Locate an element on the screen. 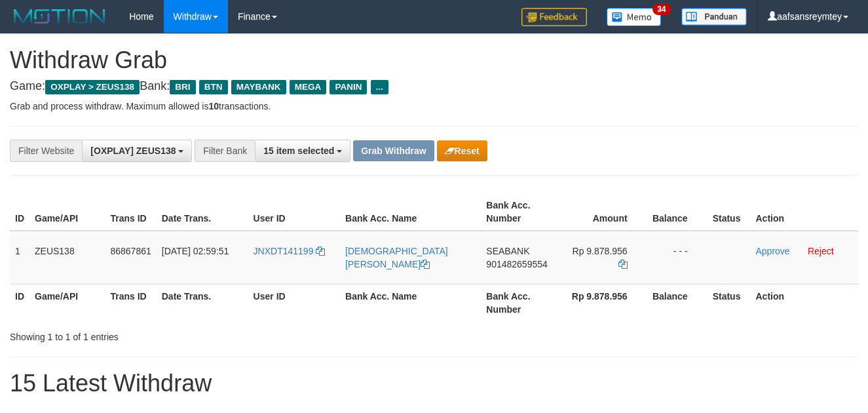  img: Feedback.jpg is located at coordinates (554, 17).